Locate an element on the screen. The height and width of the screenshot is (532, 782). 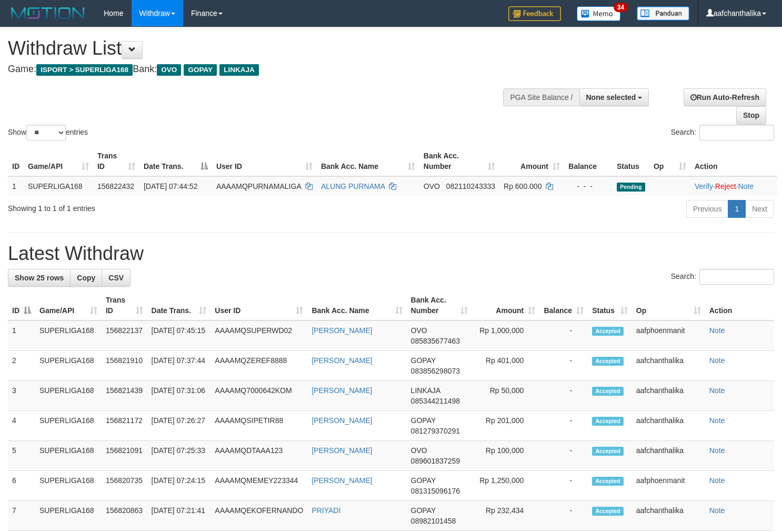
td: 3 is located at coordinates (21, 396).